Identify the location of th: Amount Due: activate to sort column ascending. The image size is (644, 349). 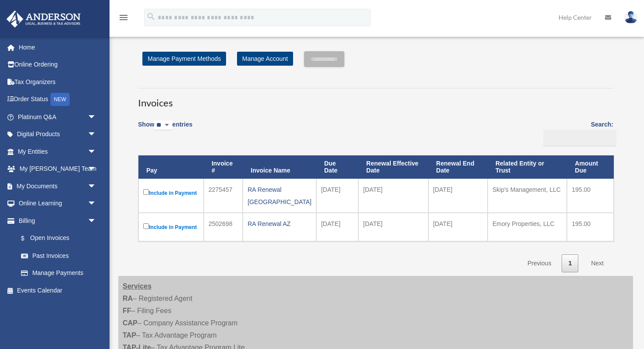
(590, 167).